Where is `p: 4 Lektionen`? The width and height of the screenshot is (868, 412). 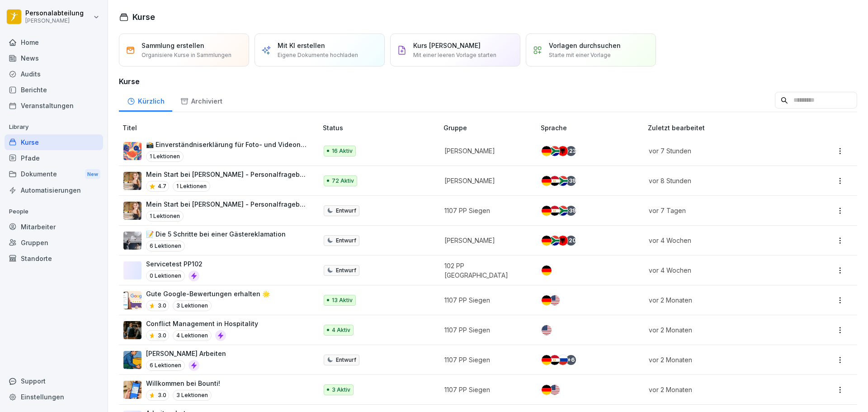
p: 4 Lektionen is located at coordinates (192, 335).